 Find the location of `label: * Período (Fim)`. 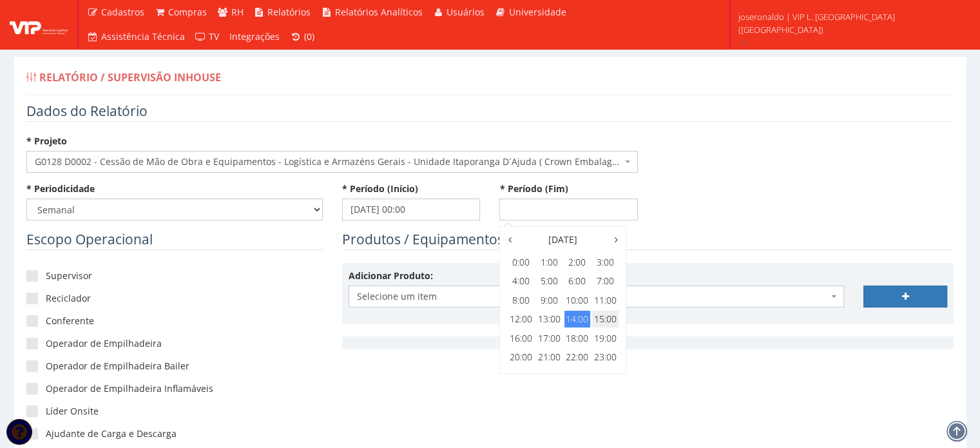

label: * Período (Fim) is located at coordinates (534, 189).